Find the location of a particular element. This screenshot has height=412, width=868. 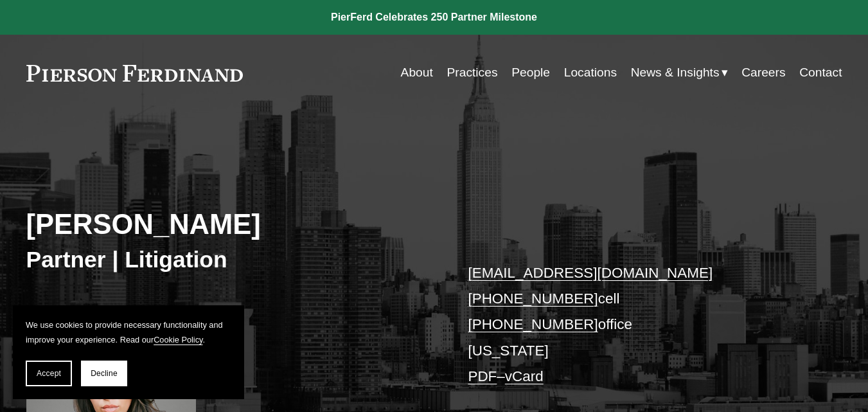

a: Contact is located at coordinates (820, 72).